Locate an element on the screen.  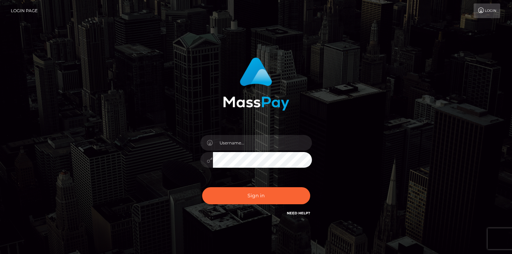
img: MassPay Login is located at coordinates (256, 84).